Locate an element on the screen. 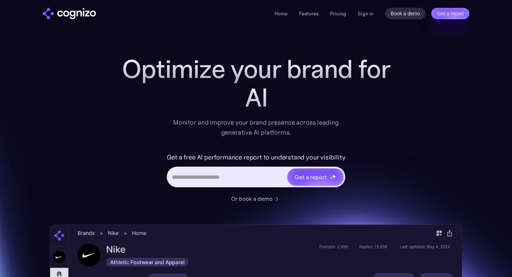 The width and height of the screenshot is (512, 277). a: Get a reportstarstarstar is located at coordinates (315, 177).